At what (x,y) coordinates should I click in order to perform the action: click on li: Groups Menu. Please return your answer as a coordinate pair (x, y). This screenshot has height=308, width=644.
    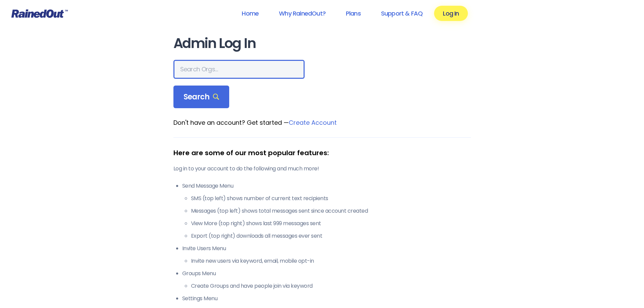
    Looking at the image, I should click on (326, 280).